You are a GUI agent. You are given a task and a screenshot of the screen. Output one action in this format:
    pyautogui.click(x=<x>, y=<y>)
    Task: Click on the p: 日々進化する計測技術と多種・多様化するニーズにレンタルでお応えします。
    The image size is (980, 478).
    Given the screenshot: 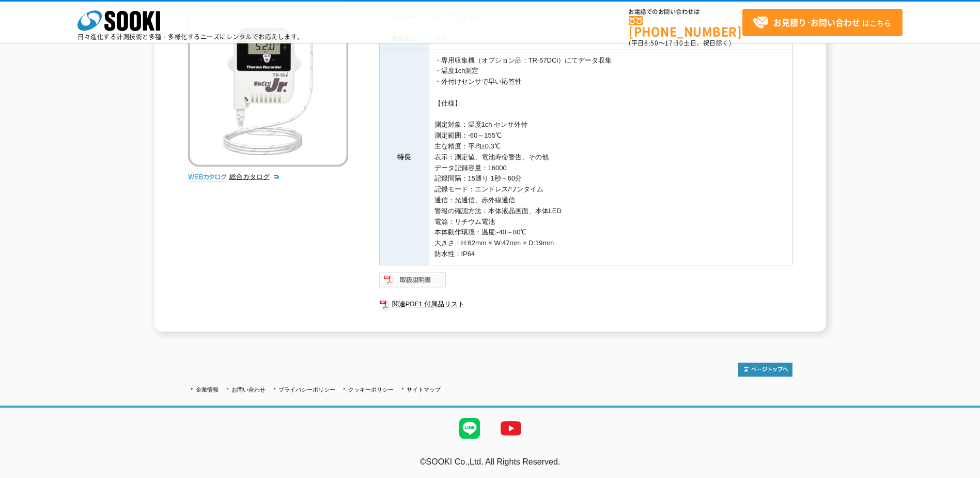 What is the action you would take?
    pyautogui.click(x=190, y=37)
    